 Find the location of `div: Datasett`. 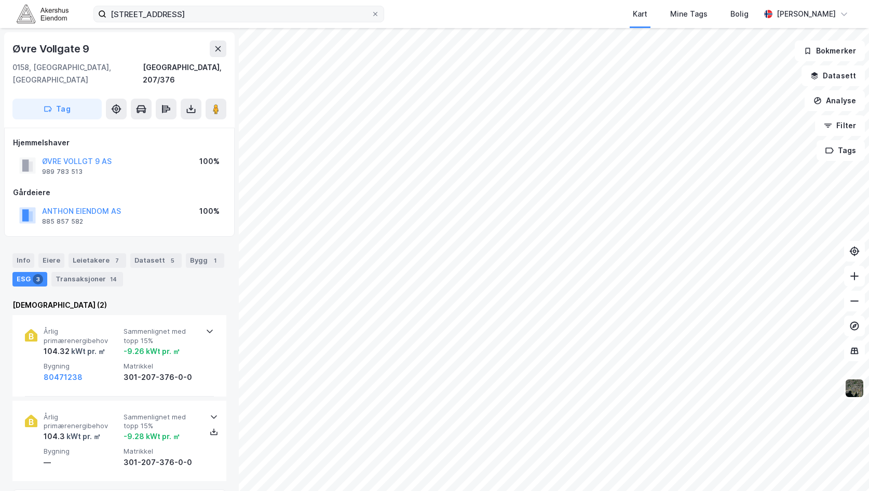

div: Datasett is located at coordinates (156, 261).